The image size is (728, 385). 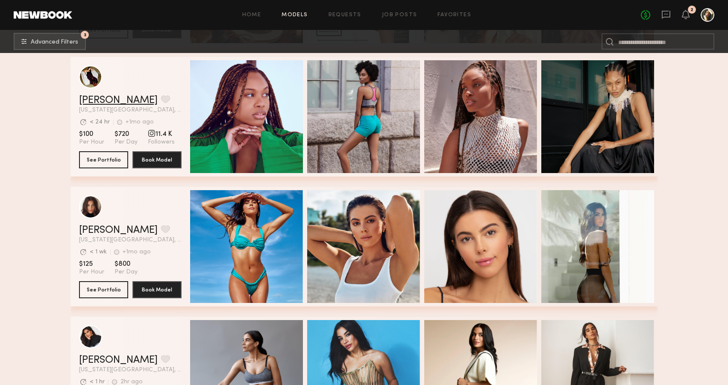 I want to click on span: Advanced Filters, so click(x=54, y=42).